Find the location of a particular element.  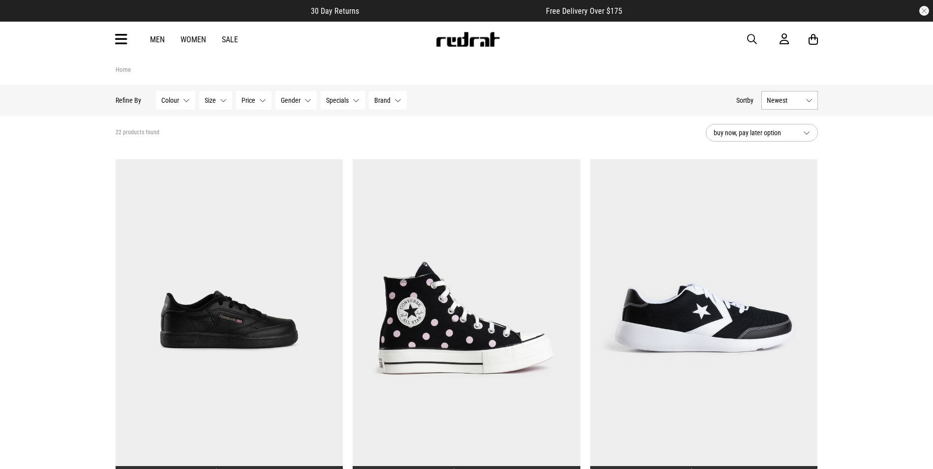

button: Specials is located at coordinates (343, 100).